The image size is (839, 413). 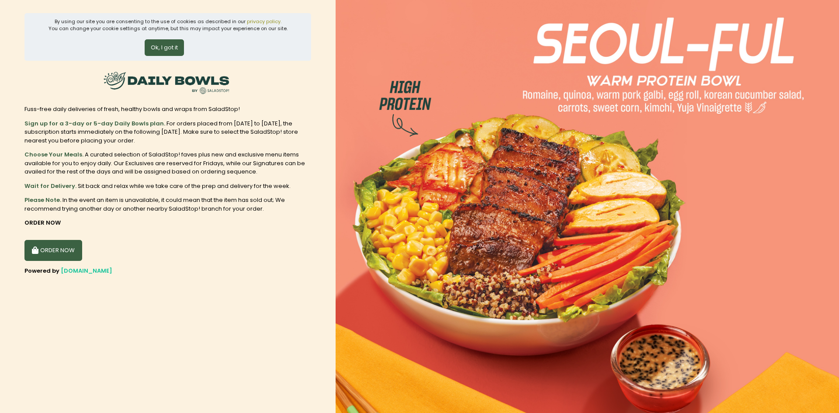 I want to click on div: Sit back and relax while we take care of the prep and delivery for the week., so click(x=168, y=186).